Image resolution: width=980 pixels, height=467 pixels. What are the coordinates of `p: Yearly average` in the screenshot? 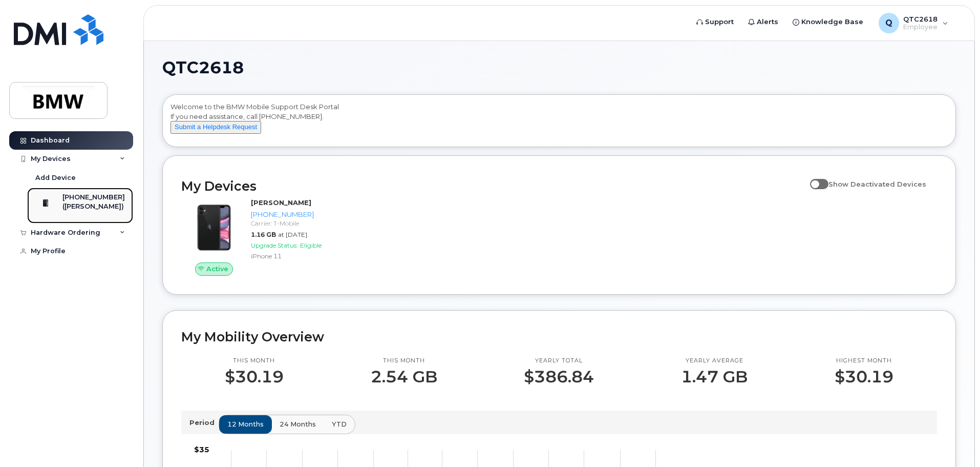 It's located at (714, 361).